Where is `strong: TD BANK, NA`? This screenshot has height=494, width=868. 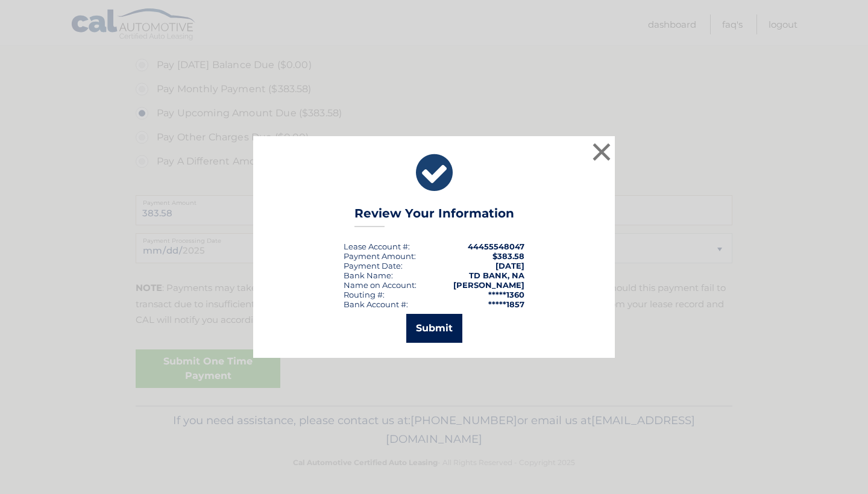 strong: TD BANK, NA is located at coordinates (497, 275).